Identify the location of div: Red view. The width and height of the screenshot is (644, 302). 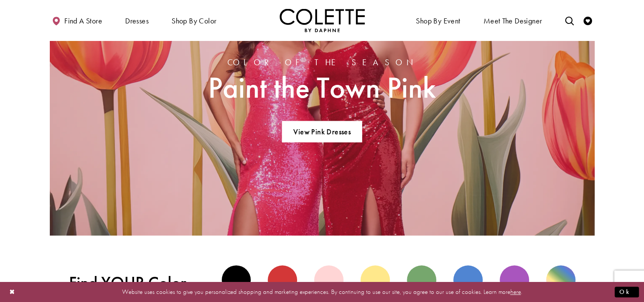
(282, 279).